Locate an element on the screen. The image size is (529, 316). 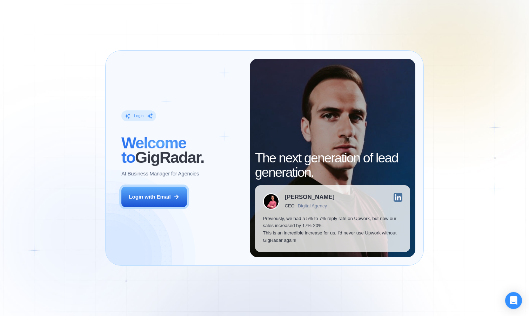
button: Login with Email is located at coordinates (154, 197).